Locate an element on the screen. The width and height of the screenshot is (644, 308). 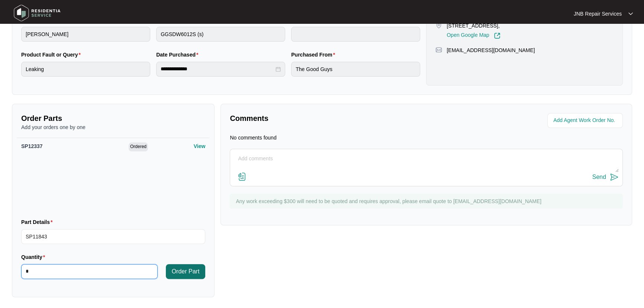
p: JNB Repair Services is located at coordinates (597, 14).